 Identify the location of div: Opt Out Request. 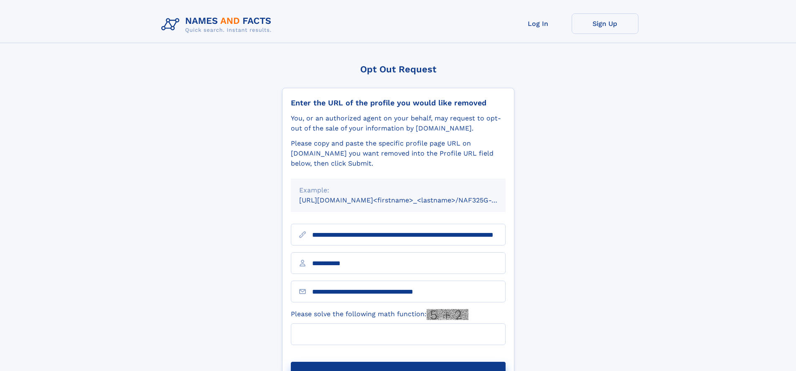
(398, 69).